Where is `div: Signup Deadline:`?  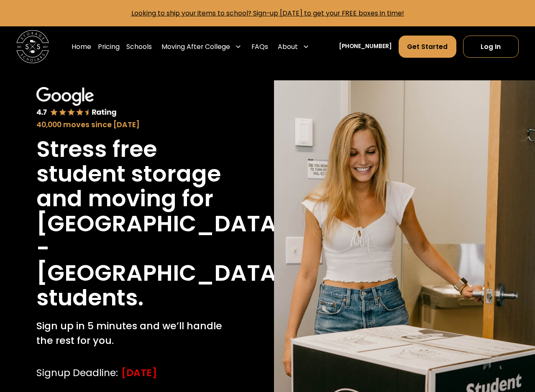
div: Signup Deadline: is located at coordinates (77, 372).